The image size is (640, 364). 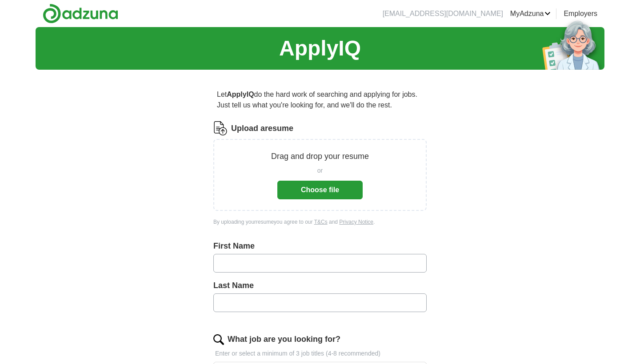 What do you see at coordinates (581, 14) in the screenshot?
I see `a: Employers` at bounding box center [581, 14].